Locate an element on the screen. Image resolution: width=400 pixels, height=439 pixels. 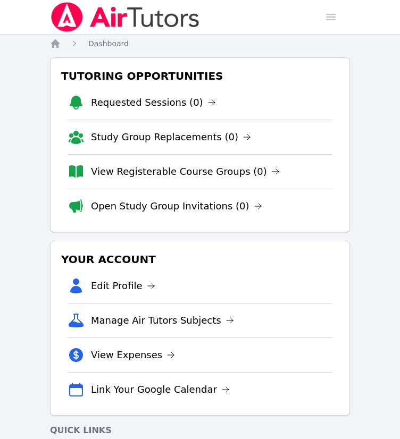
h3: Tutoring Opportunities is located at coordinates (200, 76).